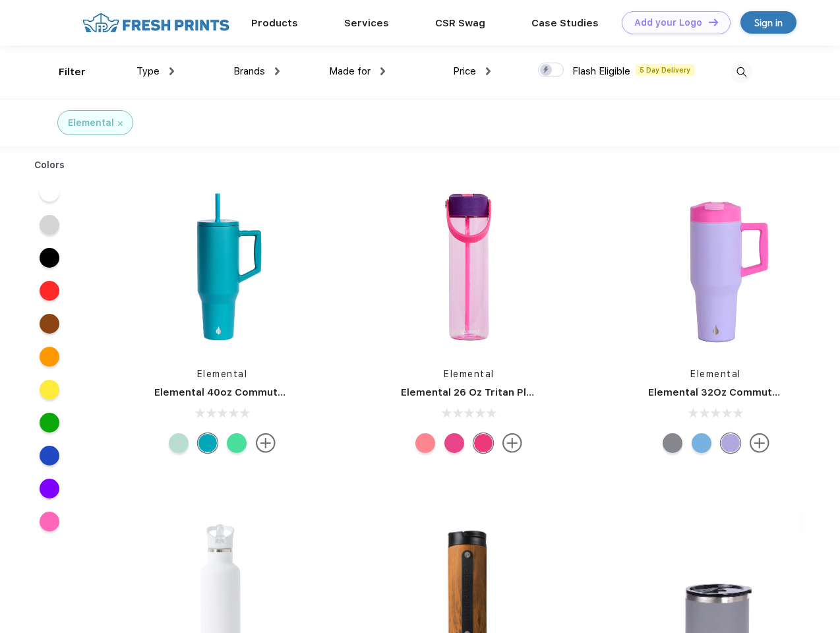  I want to click on div: Green, so click(237, 443).